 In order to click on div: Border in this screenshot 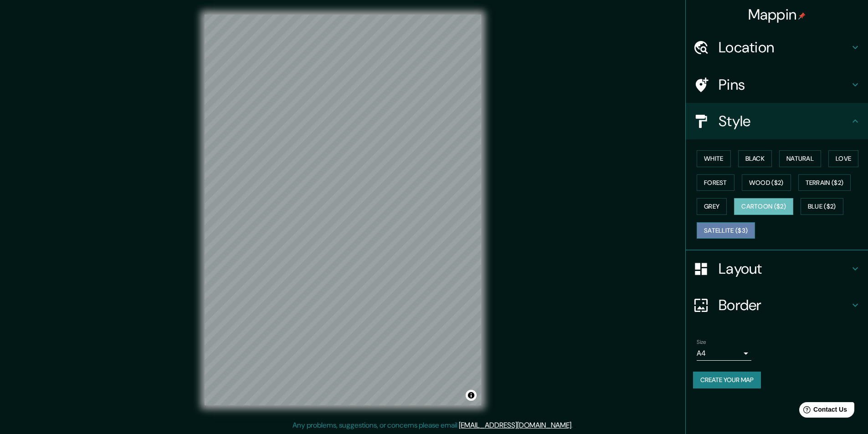, I will do `click(777, 305)`.